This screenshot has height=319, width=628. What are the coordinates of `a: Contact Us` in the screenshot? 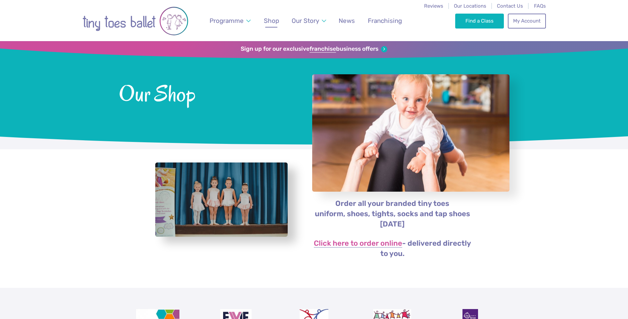 It's located at (510, 6).